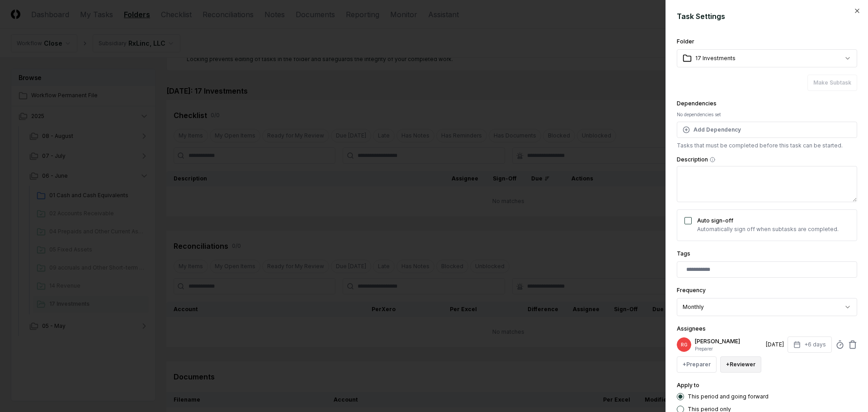 Image resolution: width=868 pixels, height=412 pixels. Describe the element at coordinates (728, 396) in the screenshot. I see `label: This period and going forward` at that location.